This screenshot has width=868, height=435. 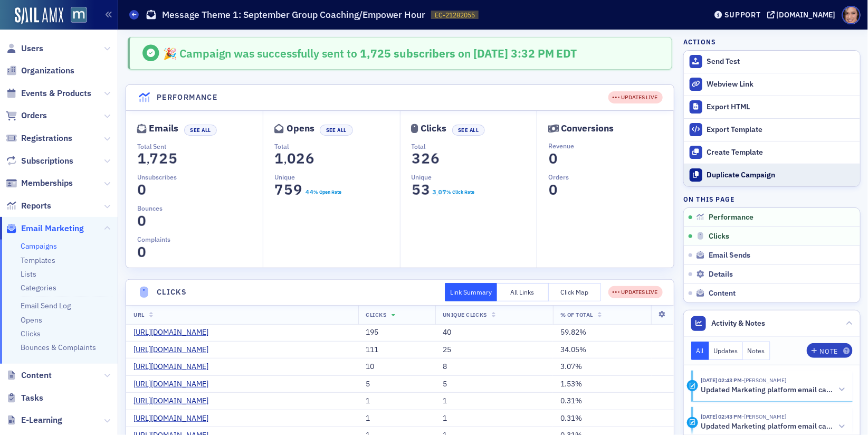 I want to click on span: 9, so click(x=298, y=190).